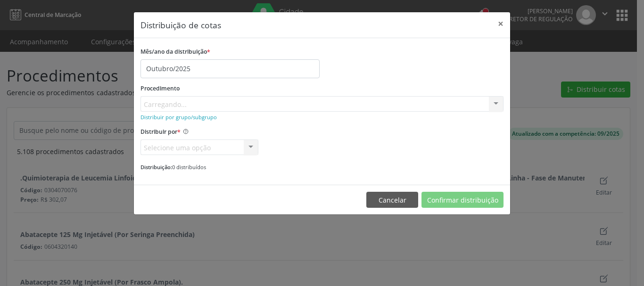  I want to click on label: Distribuir por, so click(160, 132).